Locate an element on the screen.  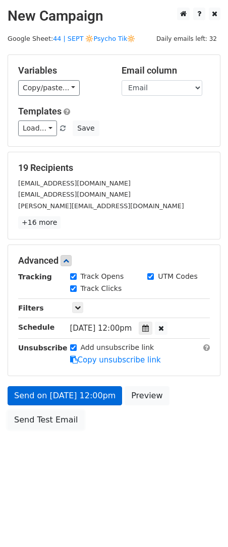
a: Preview is located at coordinates (147, 396).